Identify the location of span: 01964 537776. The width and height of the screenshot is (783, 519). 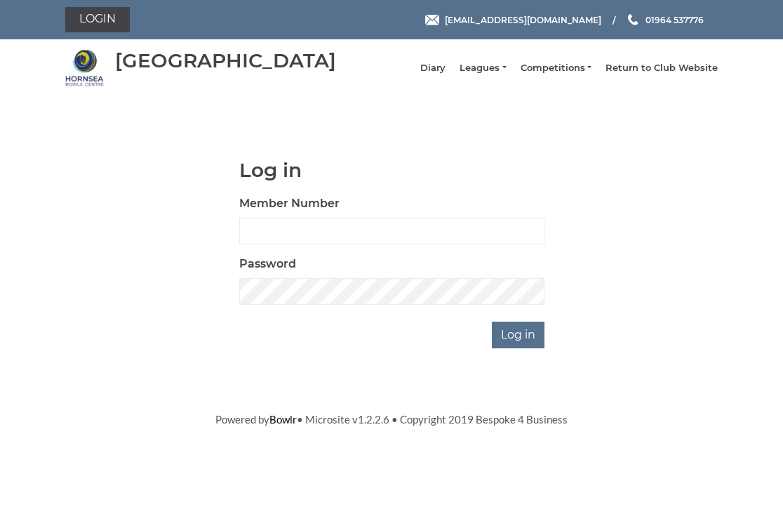
(674, 19).